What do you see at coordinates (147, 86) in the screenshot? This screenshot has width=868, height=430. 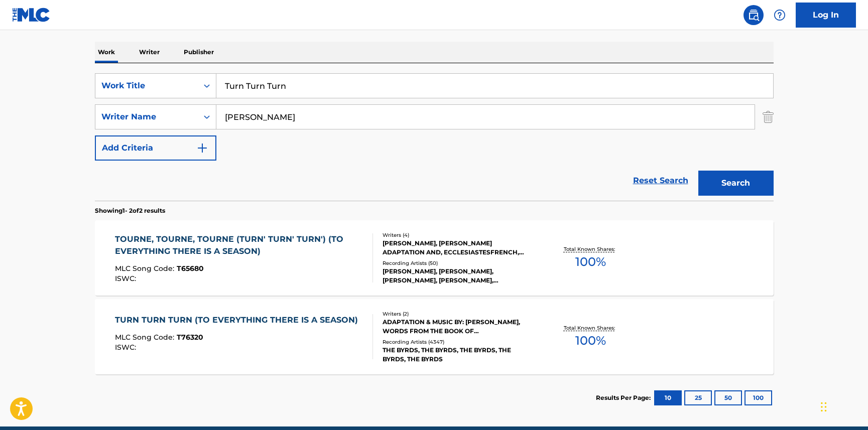 I see `div: Work Title` at bounding box center [147, 86].